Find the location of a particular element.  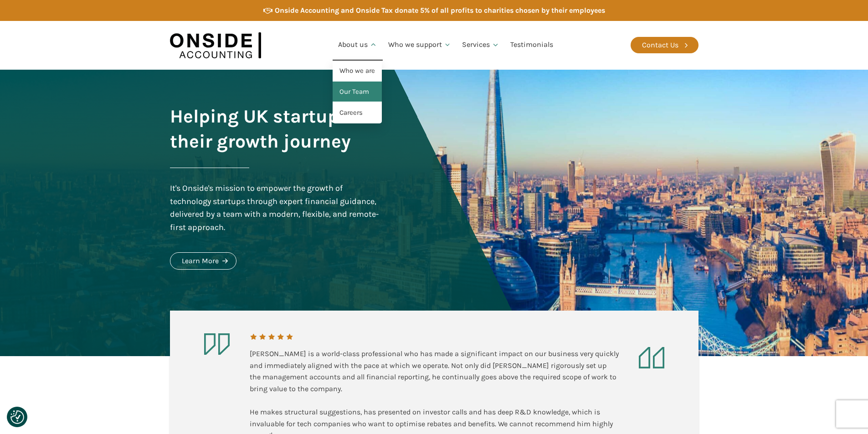

a: Our Team is located at coordinates (357, 92).